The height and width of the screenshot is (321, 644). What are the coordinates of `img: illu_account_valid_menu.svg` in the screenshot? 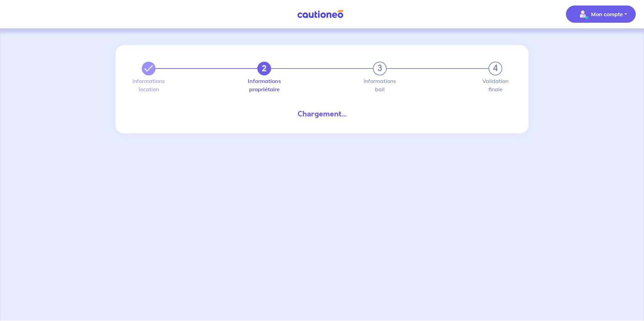 It's located at (583, 14).